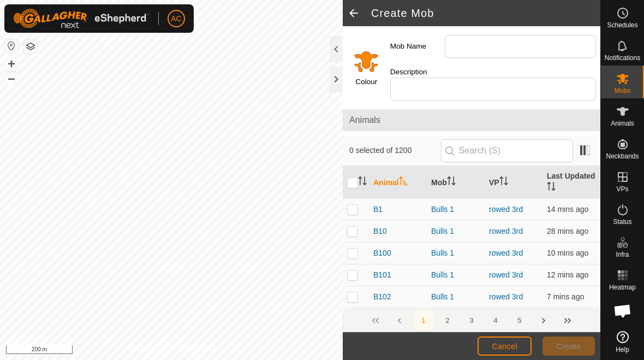 The image size is (644, 360). I want to click on th: Last Updated, so click(571, 182).